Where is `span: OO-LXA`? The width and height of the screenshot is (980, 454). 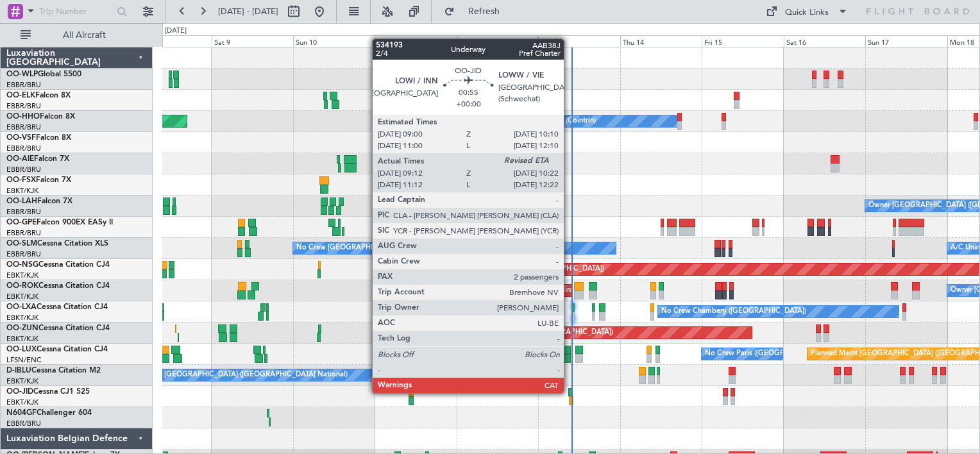 span: OO-LXA is located at coordinates (21, 308).